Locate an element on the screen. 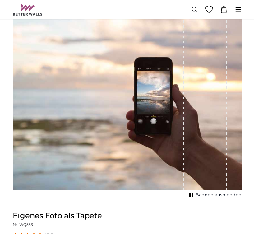 This screenshot has width=254, height=234. img: Betterwalls is located at coordinates (28, 10).